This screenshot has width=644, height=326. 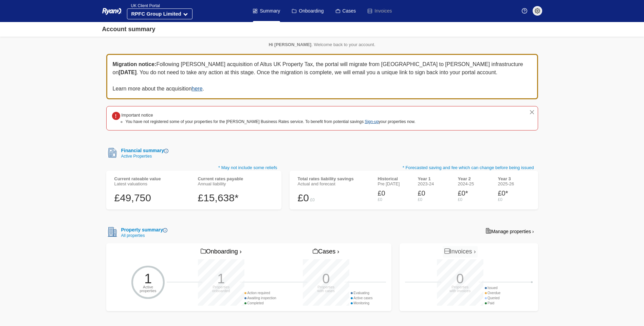 I want to click on div: Monitoring, so click(x=362, y=303).